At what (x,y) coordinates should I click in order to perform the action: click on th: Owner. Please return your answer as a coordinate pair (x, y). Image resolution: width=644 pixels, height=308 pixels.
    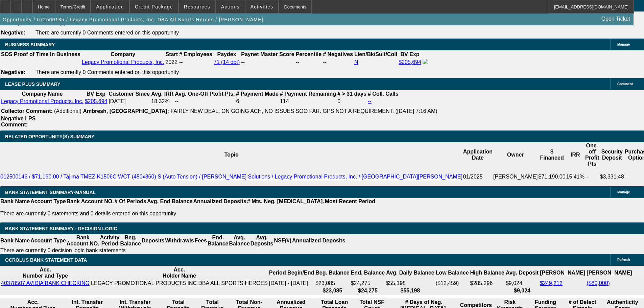
    Looking at the image, I should click on (516, 155).